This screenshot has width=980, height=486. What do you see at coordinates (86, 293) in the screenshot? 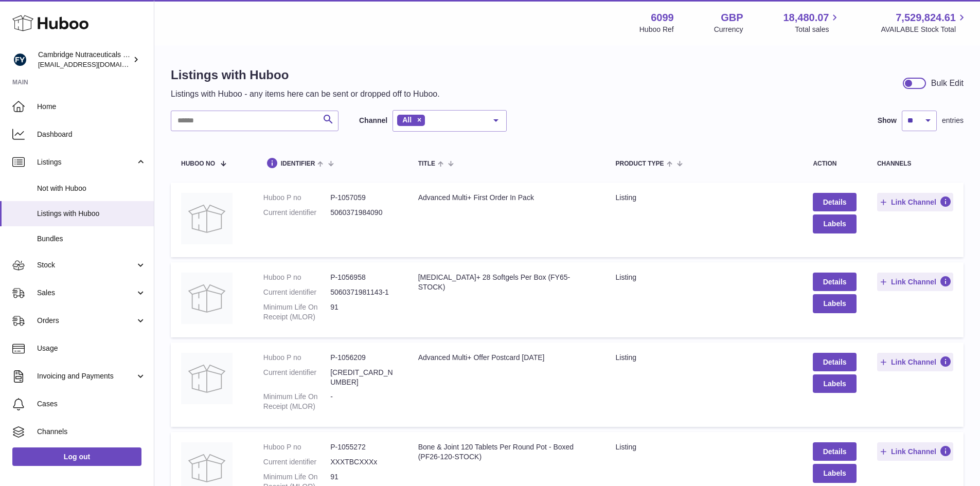
I see `span: Sales` at bounding box center [86, 293].